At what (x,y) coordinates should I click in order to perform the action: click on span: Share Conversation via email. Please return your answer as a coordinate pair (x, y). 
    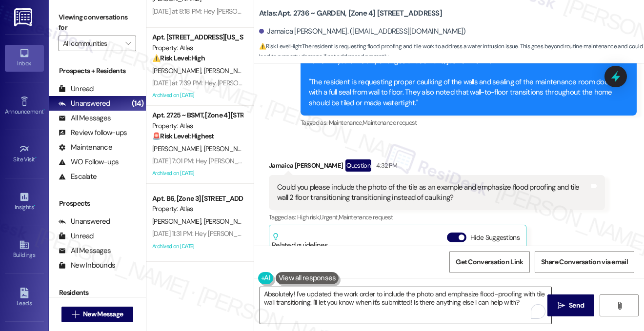
    Looking at the image, I should click on (585, 261).